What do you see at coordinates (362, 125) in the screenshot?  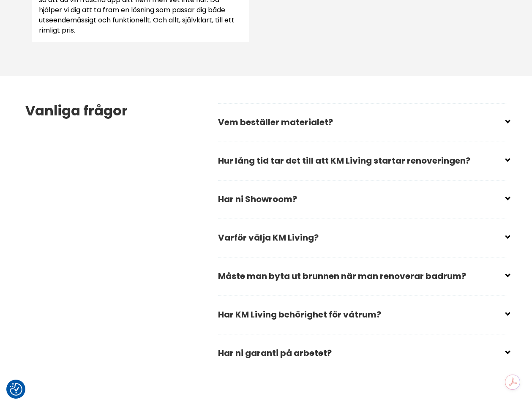 I see `h2: Vem beställer materialet?` at bounding box center [362, 125].